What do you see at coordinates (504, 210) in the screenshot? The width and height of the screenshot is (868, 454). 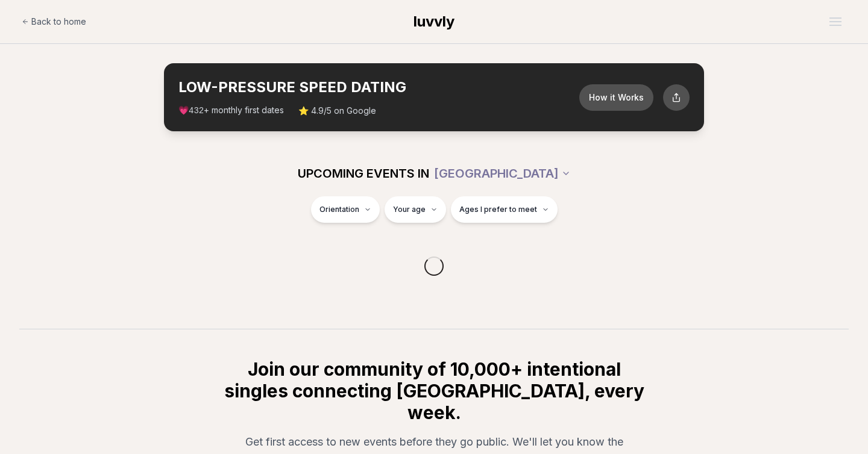 I see `button: Ages I prefer to meet` at bounding box center [504, 210].